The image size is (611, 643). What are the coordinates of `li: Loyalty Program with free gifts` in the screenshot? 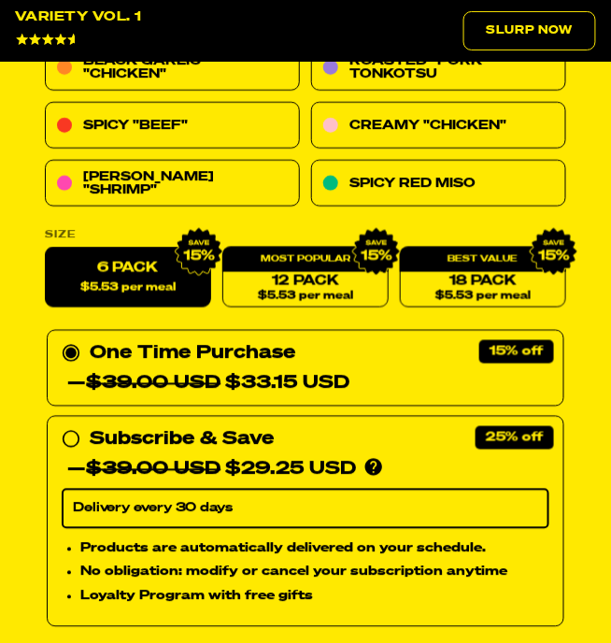 It's located at (315, 596).